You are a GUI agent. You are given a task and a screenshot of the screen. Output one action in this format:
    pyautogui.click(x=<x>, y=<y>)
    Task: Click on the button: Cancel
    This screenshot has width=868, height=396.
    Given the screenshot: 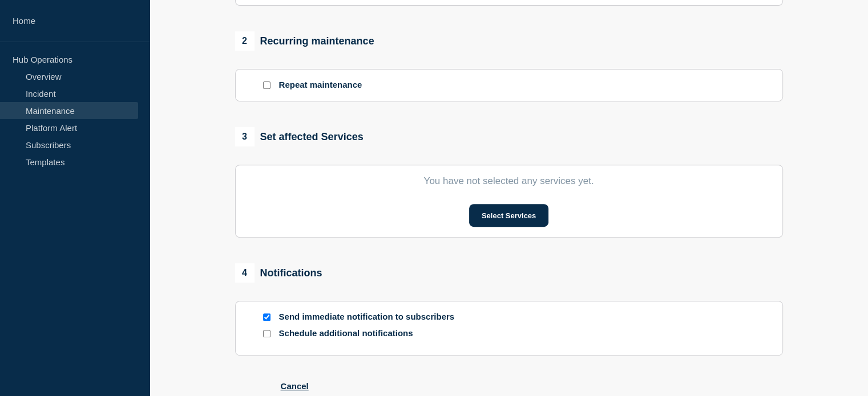 What is the action you would take?
    pyautogui.click(x=295, y=386)
    